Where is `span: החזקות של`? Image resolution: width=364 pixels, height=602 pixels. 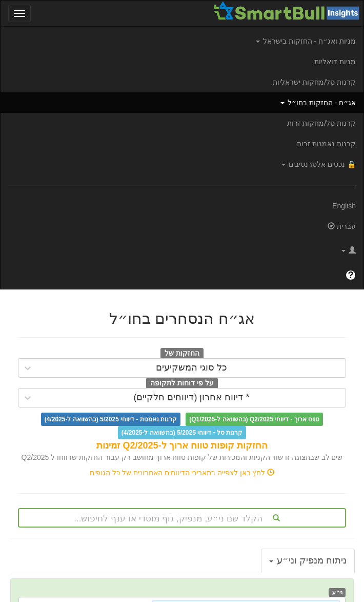 span: החזקות של is located at coordinates (182, 354).